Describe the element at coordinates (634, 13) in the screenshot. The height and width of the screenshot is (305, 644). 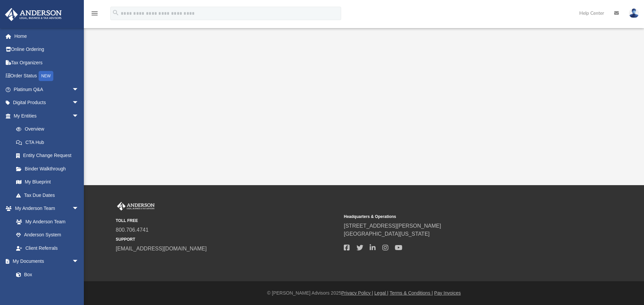
I see `img: User Pic` at that location.